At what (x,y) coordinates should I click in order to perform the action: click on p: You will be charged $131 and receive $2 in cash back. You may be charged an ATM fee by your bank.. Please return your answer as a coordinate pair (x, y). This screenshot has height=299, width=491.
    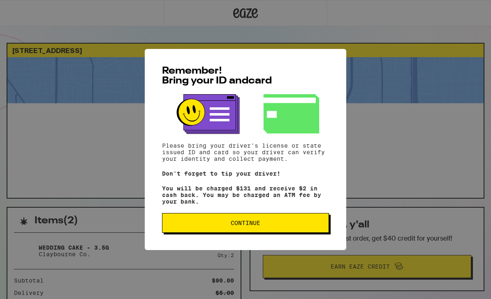
    Looking at the image, I should click on (245, 195).